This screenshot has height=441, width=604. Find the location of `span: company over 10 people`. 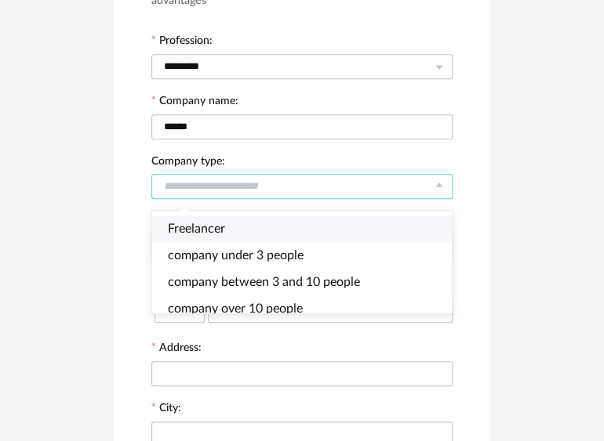

span: company over 10 people is located at coordinates (235, 309).